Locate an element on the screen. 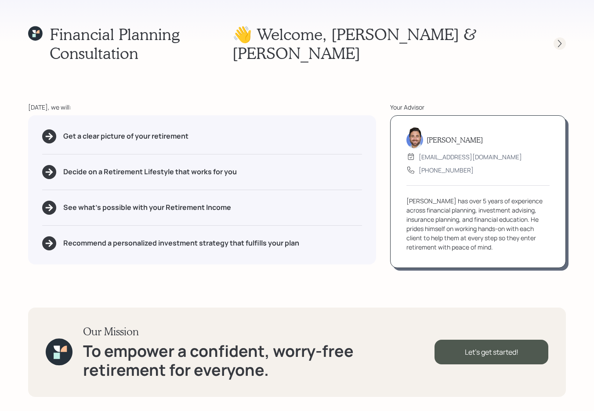 The height and width of the screenshot is (411, 594). h5: See what's possible with your Retirement Income is located at coordinates (147, 207).